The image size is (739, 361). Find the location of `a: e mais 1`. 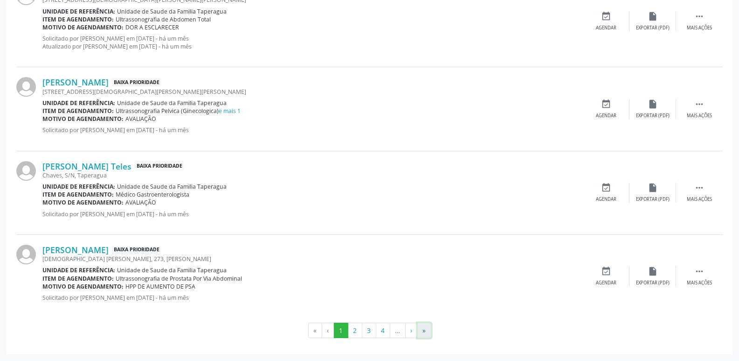

a: e mais 1 is located at coordinates (229, 111).